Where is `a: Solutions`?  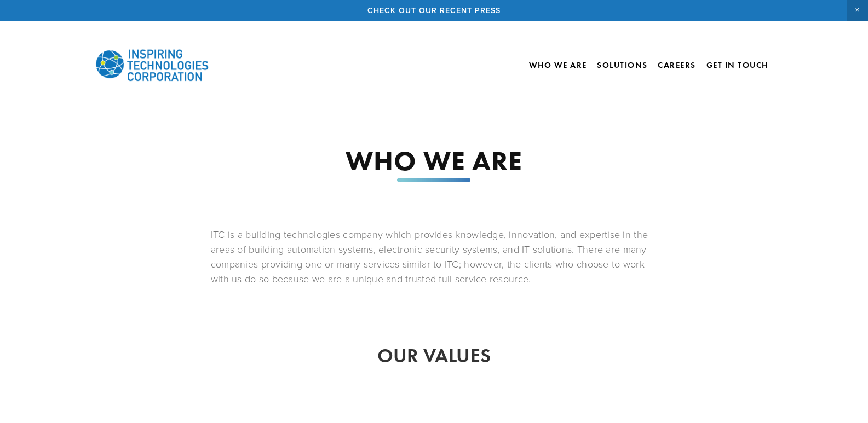
a: Solutions is located at coordinates (622, 65).